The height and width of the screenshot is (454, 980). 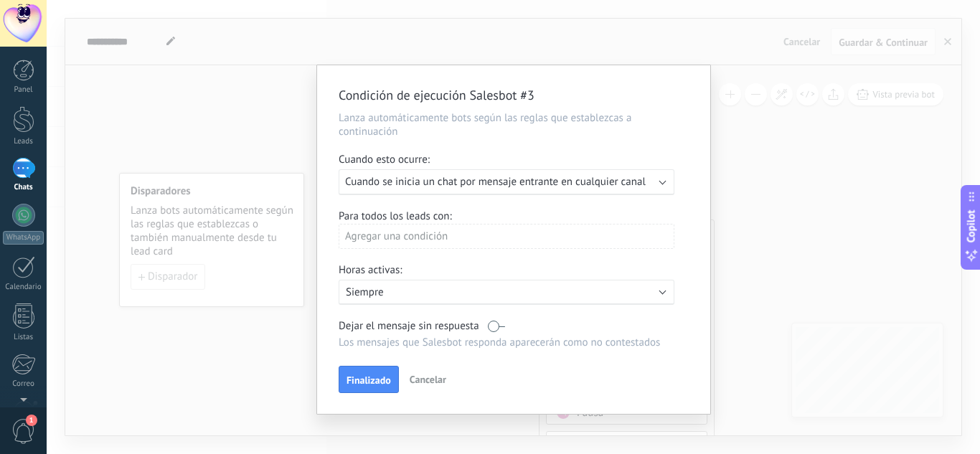 I want to click on div: Calendario, so click(x=24, y=287).